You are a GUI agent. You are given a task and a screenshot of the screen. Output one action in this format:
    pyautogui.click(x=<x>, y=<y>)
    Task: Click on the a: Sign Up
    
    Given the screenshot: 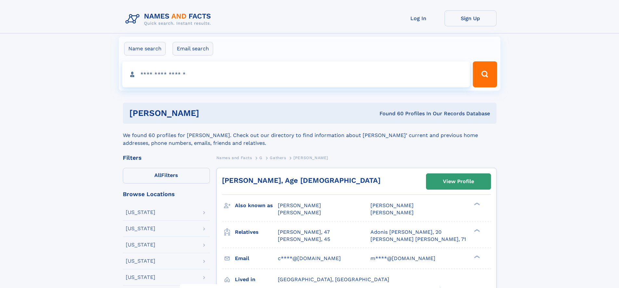 What is the action you would take?
    pyautogui.click(x=470, y=18)
    